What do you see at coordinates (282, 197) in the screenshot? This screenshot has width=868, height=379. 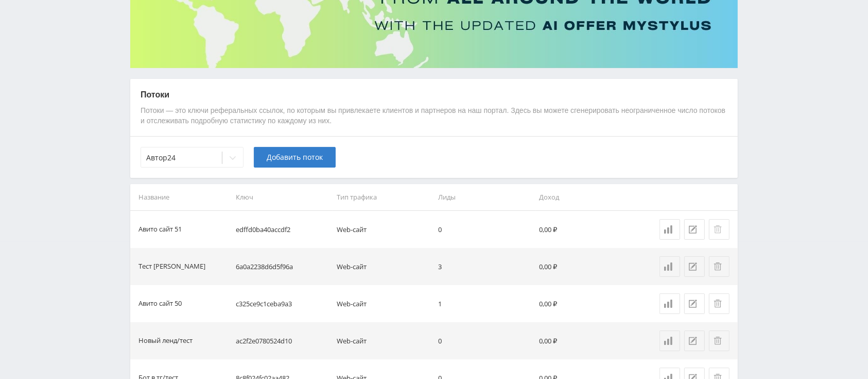 I see `th: Ключ` at bounding box center [282, 197].